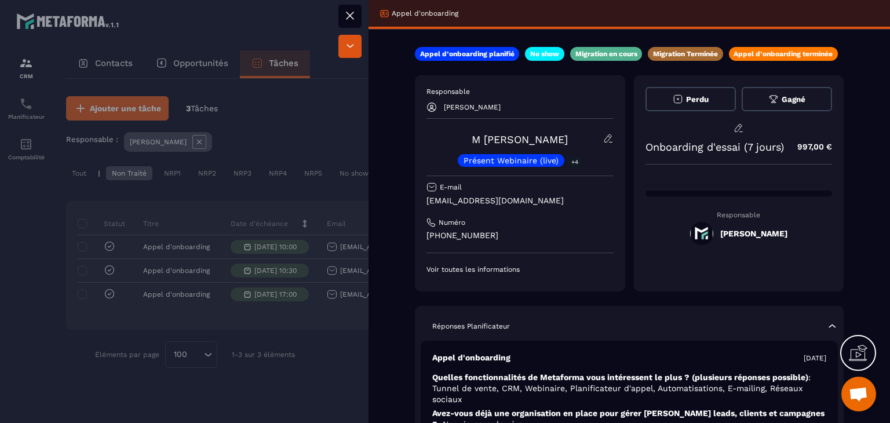 The image size is (890, 423). What do you see at coordinates (629, 388) in the screenshot?
I see `p: Quelles fonctionnalités de Metaforma vous intéressent le plus ? (plusieurs réponses possible)` at bounding box center [629, 388].